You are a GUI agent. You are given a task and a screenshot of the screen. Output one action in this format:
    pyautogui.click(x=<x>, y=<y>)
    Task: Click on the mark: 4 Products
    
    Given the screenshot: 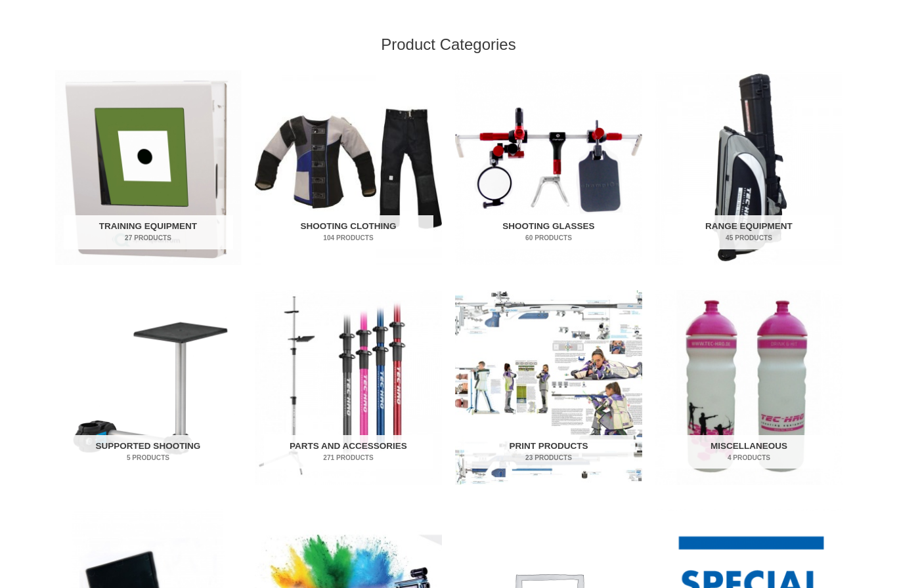 What is the action you would take?
    pyautogui.click(x=749, y=458)
    